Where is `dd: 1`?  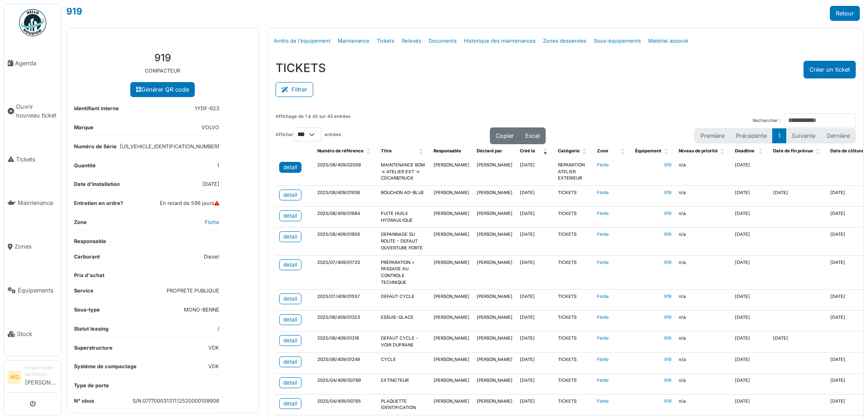 dd: 1 is located at coordinates (218, 166).